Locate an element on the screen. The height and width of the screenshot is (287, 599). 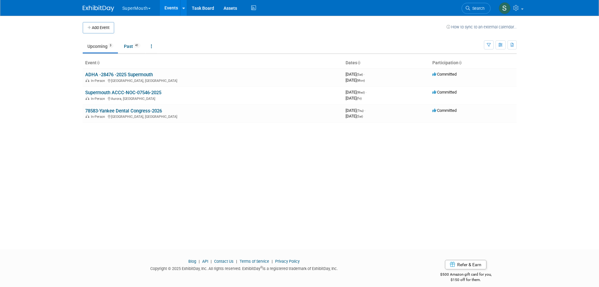
a: How to sync to an external calendar... is located at coordinates (482, 27).